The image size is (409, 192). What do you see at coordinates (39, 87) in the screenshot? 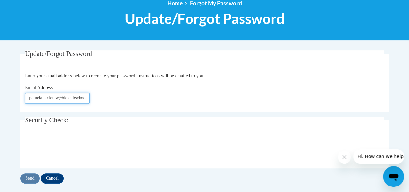
I see `span: Email Address` at bounding box center [39, 87].